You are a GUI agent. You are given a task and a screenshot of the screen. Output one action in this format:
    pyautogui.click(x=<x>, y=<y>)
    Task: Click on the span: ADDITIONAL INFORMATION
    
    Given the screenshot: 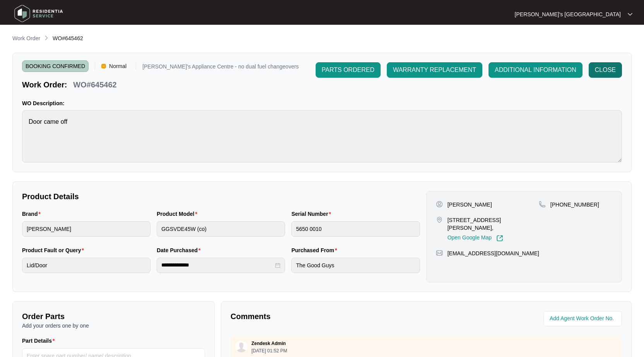 What is the action you would take?
    pyautogui.click(x=536, y=70)
    